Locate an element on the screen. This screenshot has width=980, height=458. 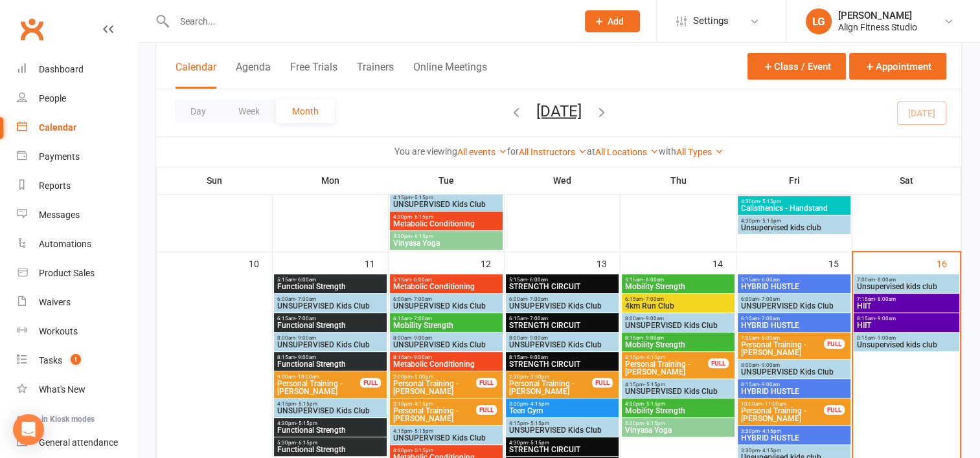
button: Trainers is located at coordinates (375, 74).